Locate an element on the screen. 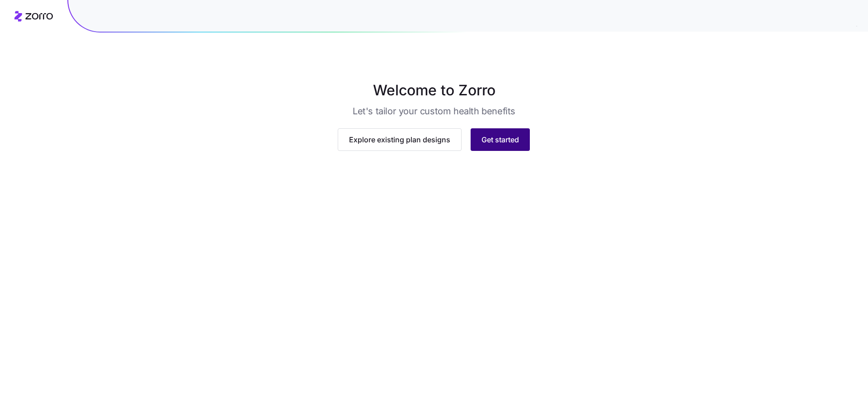  button: Explore existing plan designs is located at coordinates (399, 151).